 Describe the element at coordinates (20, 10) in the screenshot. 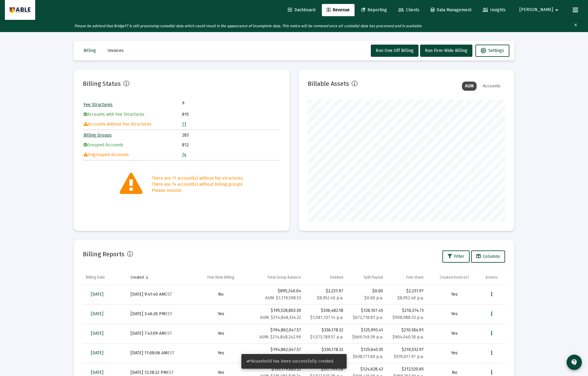

I see `img: Dashboard` at that location.